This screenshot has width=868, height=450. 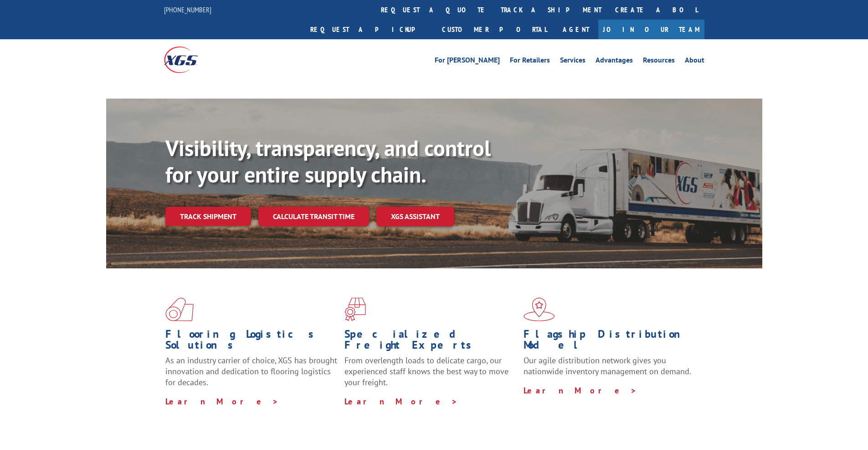 What do you see at coordinates (615, 62) in the screenshot?
I see `a: Advantages` at bounding box center [615, 62].